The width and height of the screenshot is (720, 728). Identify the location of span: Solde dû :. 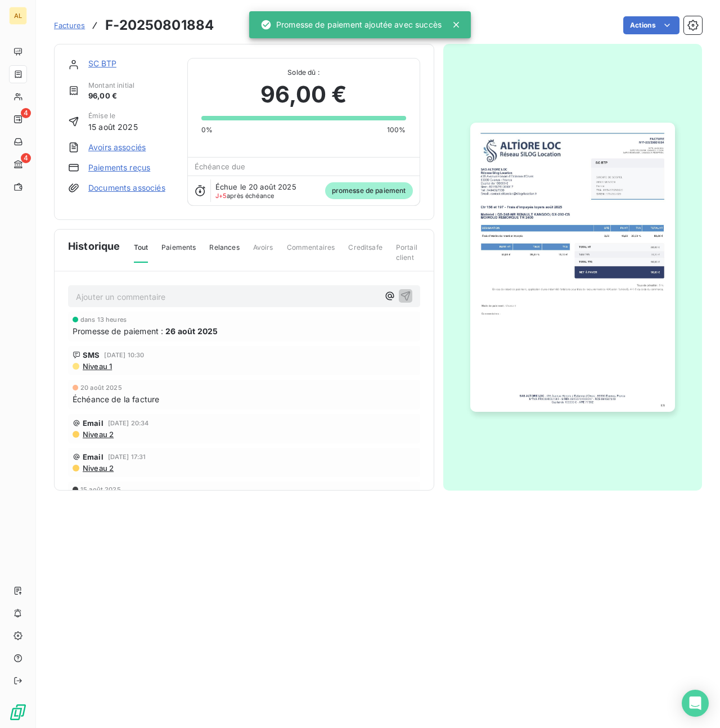
(304, 73).